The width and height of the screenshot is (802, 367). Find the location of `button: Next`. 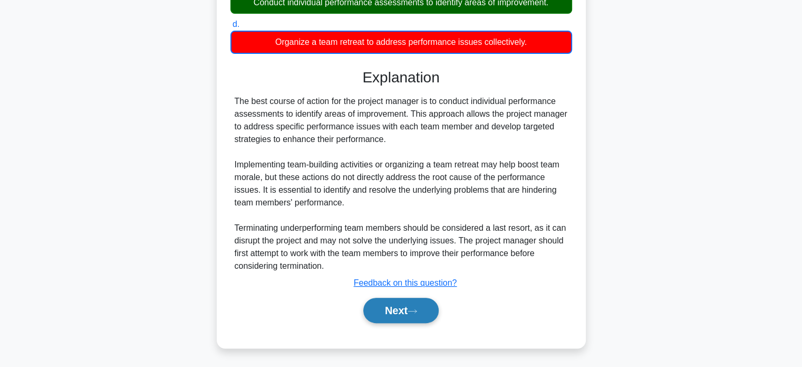

button: Next is located at coordinates (401, 310).